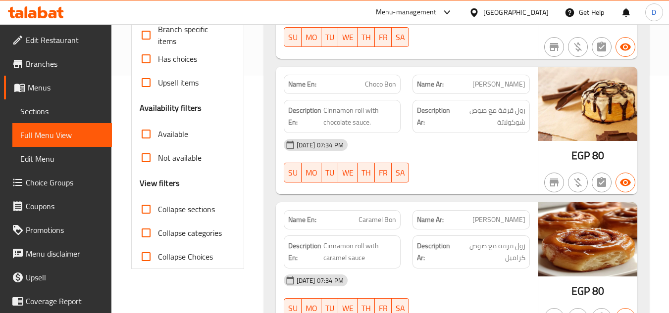 This screenshot has height=313, width=669. What do you see at coordinates (406, 12) in the screenshot?
I see `div: Menu-management` at bounding box center [406, 12].